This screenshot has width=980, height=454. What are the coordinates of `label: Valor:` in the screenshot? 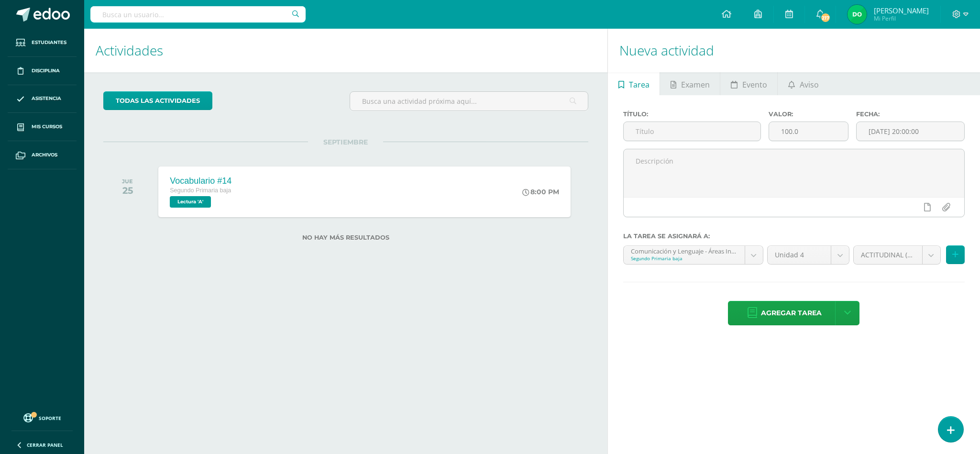 It's located at (809, 114).